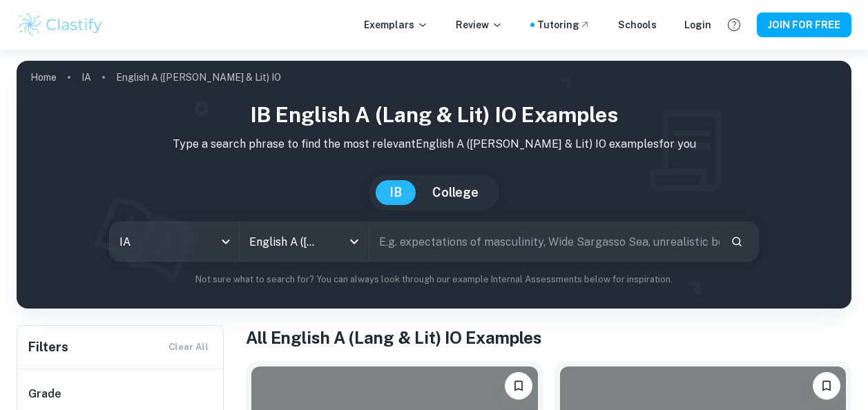 The width and height of the screenshot is (868, 410). I want to click on img: profile cover, so click(434, 185).